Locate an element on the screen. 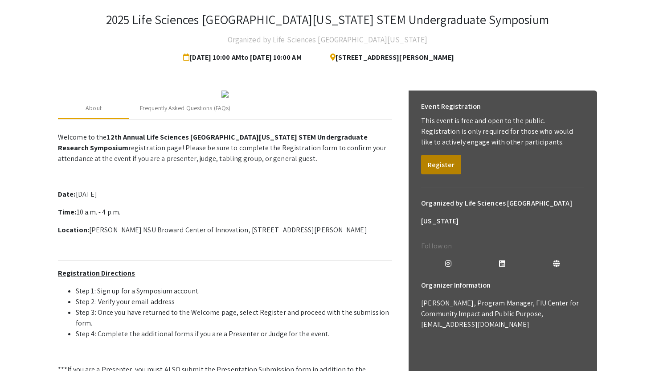 The image size is (655, 371). div: Frequently Asked Questions (FAQs) is located at coordinates (185, 108).